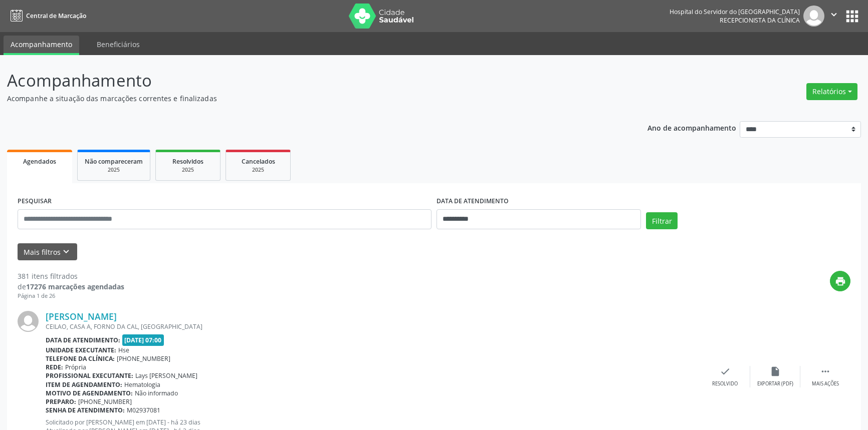  What do you see at coordinates (66, 252) in the screenshot?
I see `i: keyboard_arrow_down` at bounding box center [66, 252].